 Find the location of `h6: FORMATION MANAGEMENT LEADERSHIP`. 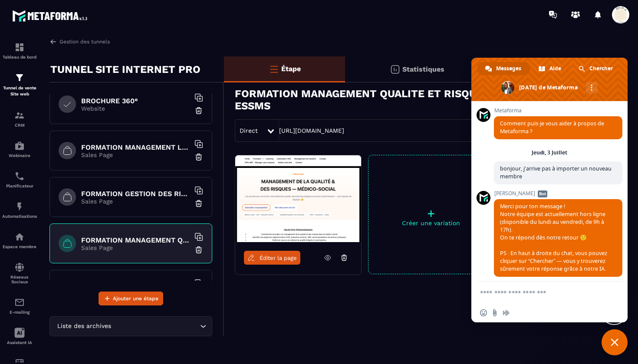

h6: FORMATION MANAGEMENT LEADERSHIP is located at coordinates (135, 147).